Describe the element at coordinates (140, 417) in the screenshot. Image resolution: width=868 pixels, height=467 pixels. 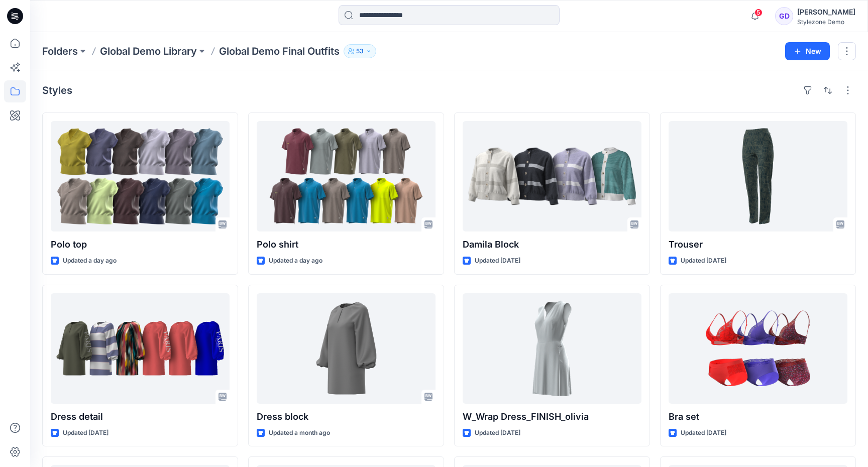
I see `p: Dress detail` at that location.